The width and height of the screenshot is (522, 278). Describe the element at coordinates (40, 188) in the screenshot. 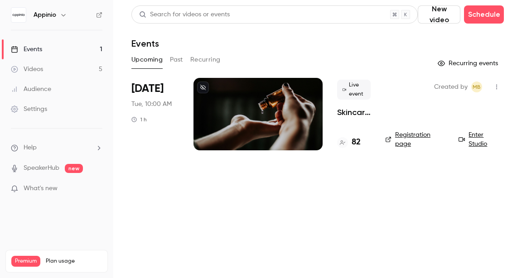

I see `span: What's new` at that location.